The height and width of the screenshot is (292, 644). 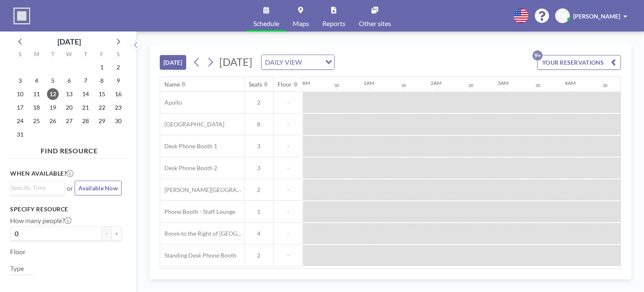 What do you see at coordinates (36, 94) in the screenshot?
I see `span: Monday, August 11, 2025` at bounding box center [36, 94].